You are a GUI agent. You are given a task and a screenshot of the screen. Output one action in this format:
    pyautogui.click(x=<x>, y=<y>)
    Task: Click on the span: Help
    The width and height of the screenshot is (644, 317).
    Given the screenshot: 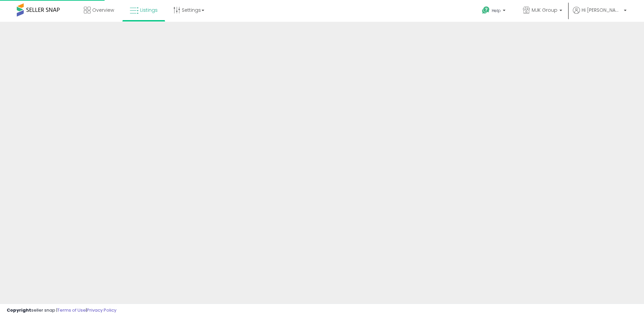 What is the action you would take?
    pyautogui.click(x=496, y=11)
    